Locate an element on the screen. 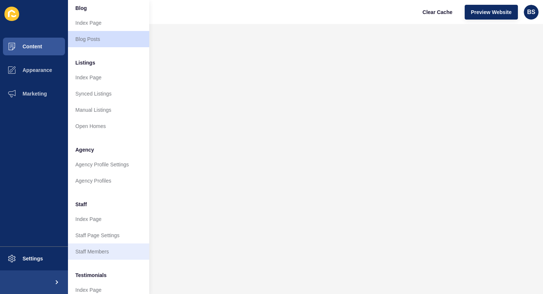 The height and width of the screenshot is (294, 543). a: Manual Listings is located at coordinates (109, 110).